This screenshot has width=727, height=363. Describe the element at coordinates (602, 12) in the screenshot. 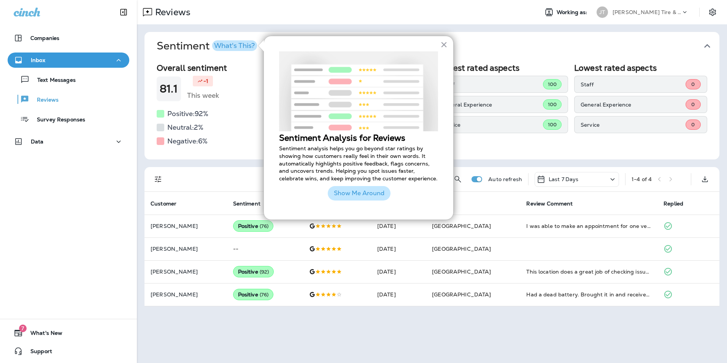

I see `div: JT` at that location.